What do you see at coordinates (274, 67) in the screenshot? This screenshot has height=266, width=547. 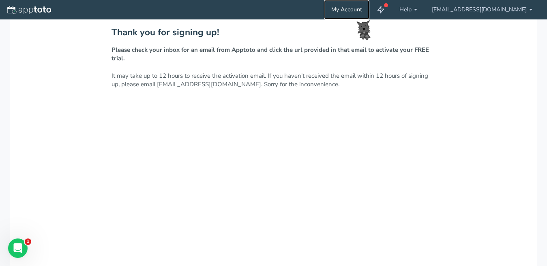 I see `p: It may take up to 12 hours to receive the activation email. If you haven't received the email wit...` at bounding box center [274, 67].